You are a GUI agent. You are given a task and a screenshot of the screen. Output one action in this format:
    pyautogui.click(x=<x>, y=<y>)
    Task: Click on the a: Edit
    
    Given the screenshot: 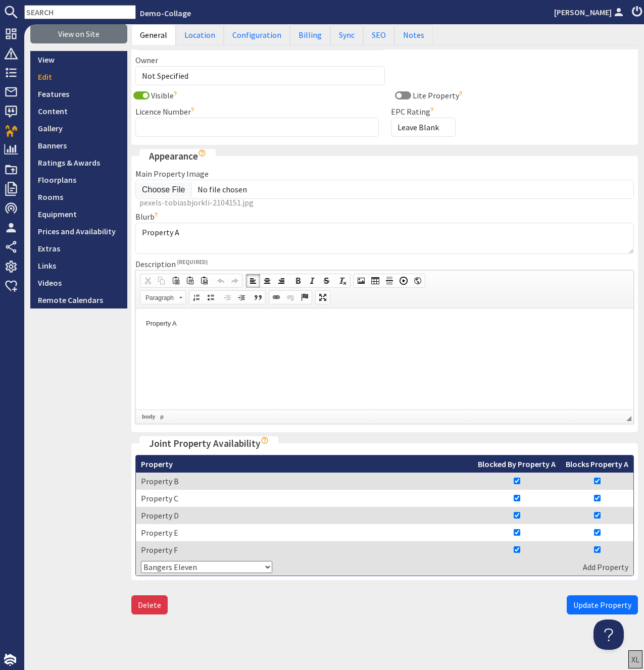 What is the action you would take?
    pyautogui.click(x=79, y=77)
    